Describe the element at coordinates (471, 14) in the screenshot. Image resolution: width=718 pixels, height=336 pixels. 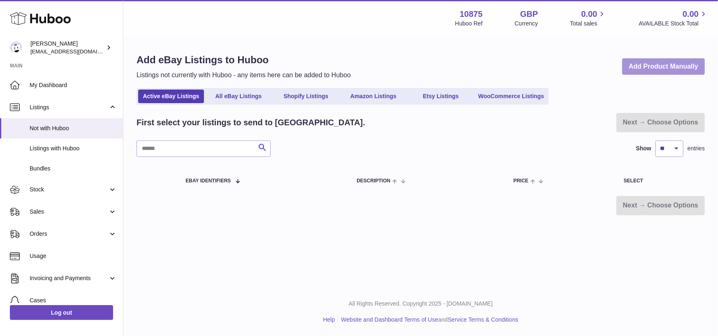
I see `strong: 10875` at that location.